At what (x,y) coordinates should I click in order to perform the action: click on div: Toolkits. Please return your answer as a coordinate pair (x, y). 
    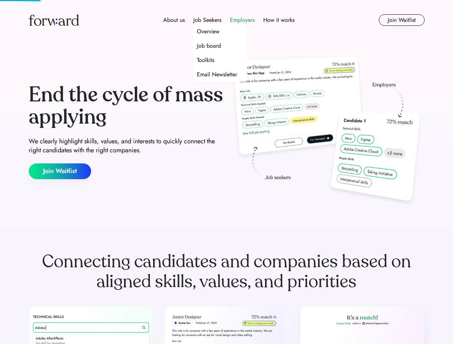
    Looking at the image, I should click on (205, 60).